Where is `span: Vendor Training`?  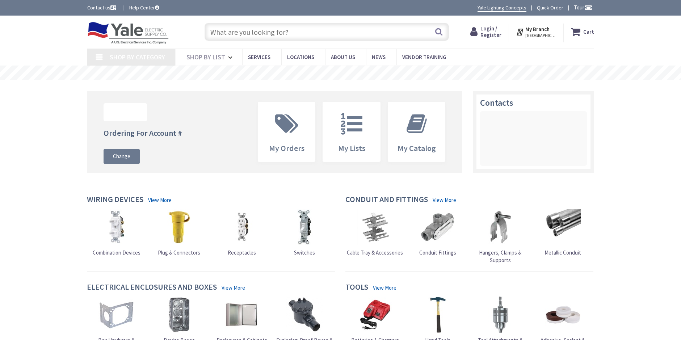 span: Vendor Training is located at coordinates (424, 57).